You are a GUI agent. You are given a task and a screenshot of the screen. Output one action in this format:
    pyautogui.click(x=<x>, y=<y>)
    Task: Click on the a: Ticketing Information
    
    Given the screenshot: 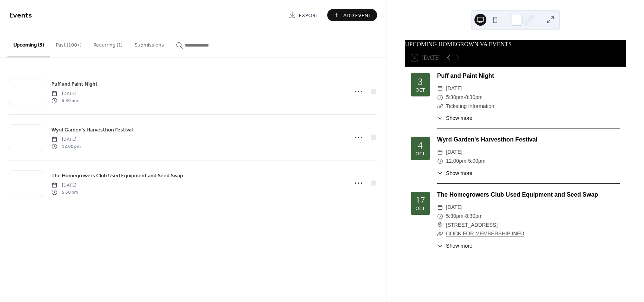 What is the action you would take?
    pyautogui.click(x=470, y=106)
    